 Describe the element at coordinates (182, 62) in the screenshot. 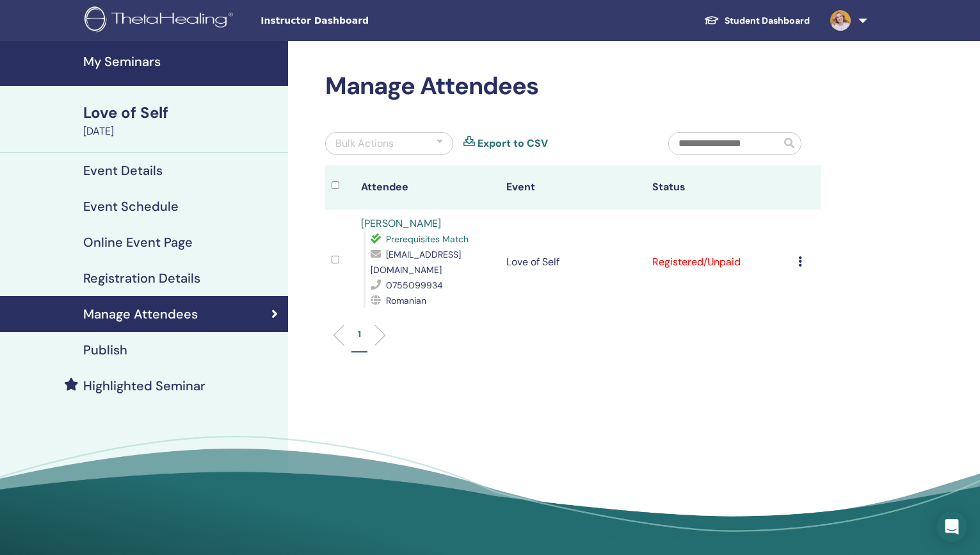

I see `h4: My Seminars` at that location.